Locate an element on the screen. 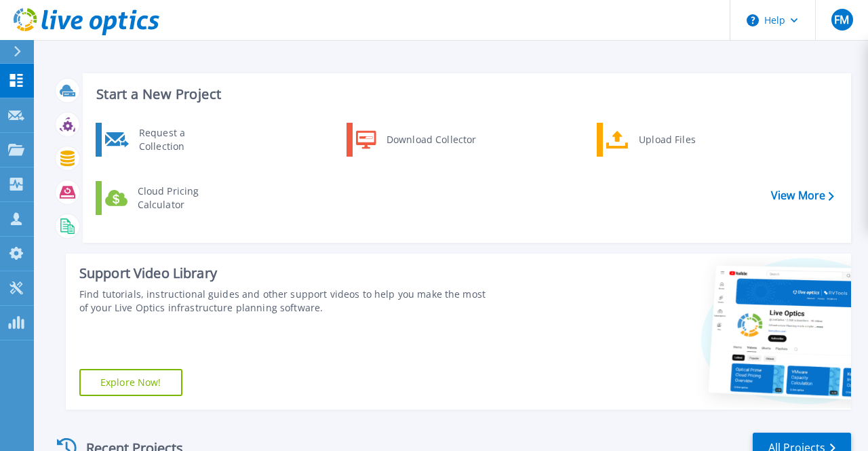 Image resolution: width=868 pixels, height=451 pixels. a: Request a Collection is located at coordinates (164, 140).